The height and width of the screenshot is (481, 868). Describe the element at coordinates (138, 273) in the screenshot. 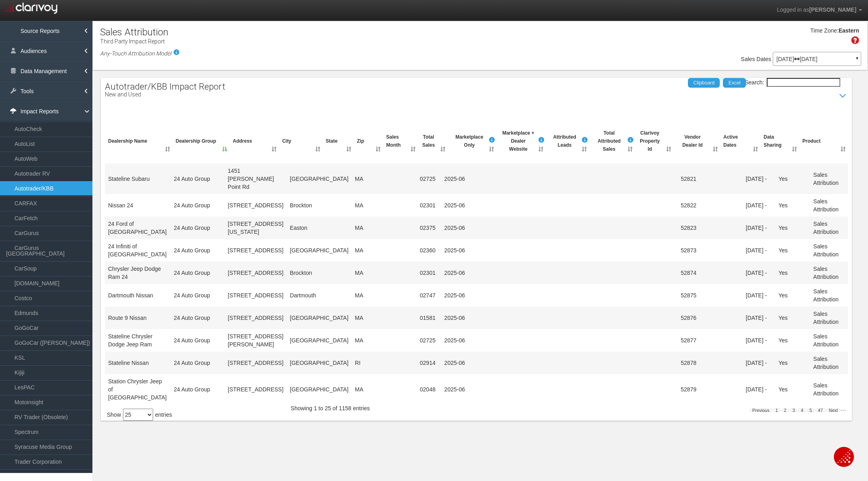

I see `td: Chrysler Jeep Dodge Ram 24` at that location.